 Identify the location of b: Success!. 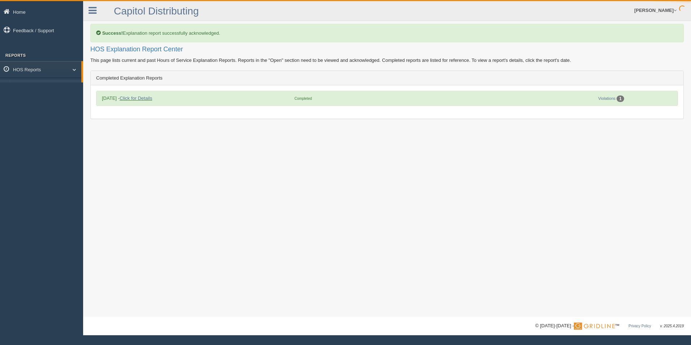
(112, 33).